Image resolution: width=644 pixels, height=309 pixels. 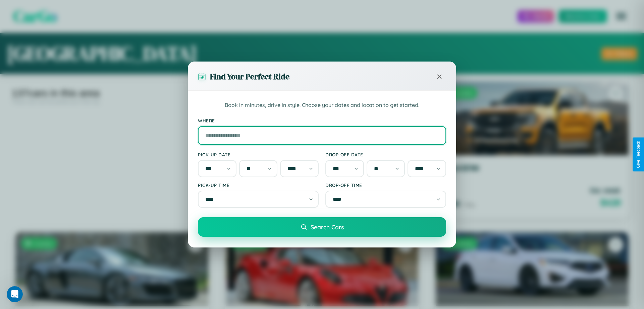 I want to click on label: Where, so click(x=322, y=121).